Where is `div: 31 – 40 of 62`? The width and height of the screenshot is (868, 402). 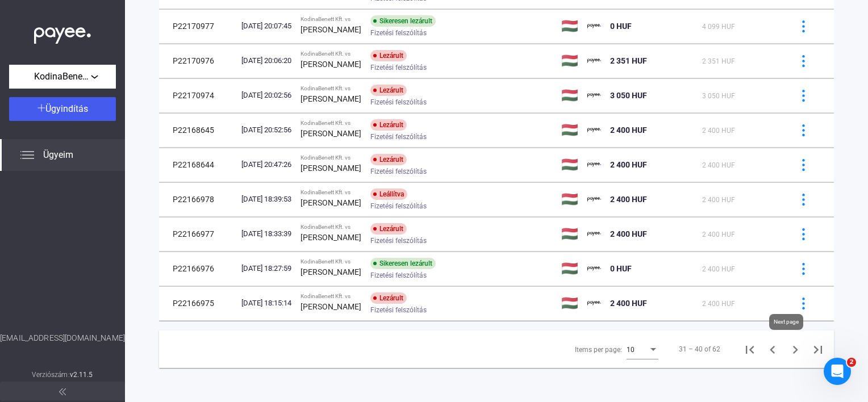
div: 31 – 40 of 62 is located at coordinates (699, 349).